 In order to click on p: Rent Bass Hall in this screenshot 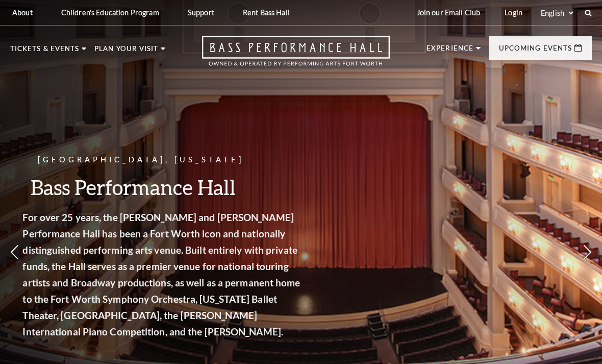, I will do `click(266, 12)`.